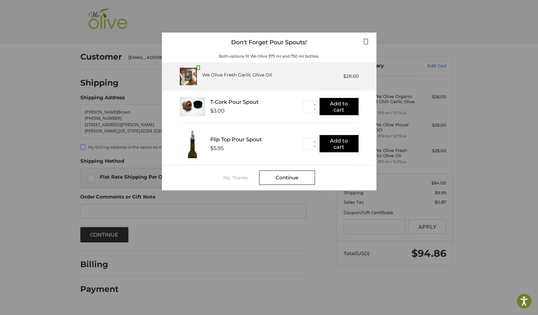 The image size is (538, 315). I want to click on div: Don't Forget Pour Spouts!, so click(269, 42).